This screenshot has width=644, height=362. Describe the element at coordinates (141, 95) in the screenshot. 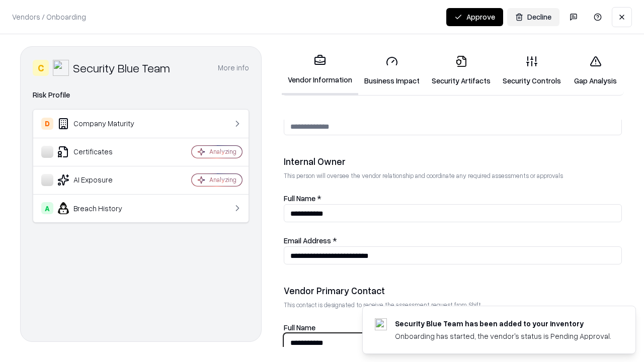

I see `div: Risk Profile` at that location.